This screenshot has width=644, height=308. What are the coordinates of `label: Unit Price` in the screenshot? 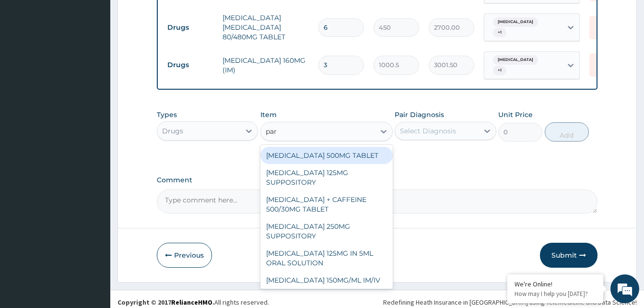 It's located at (515, 115).